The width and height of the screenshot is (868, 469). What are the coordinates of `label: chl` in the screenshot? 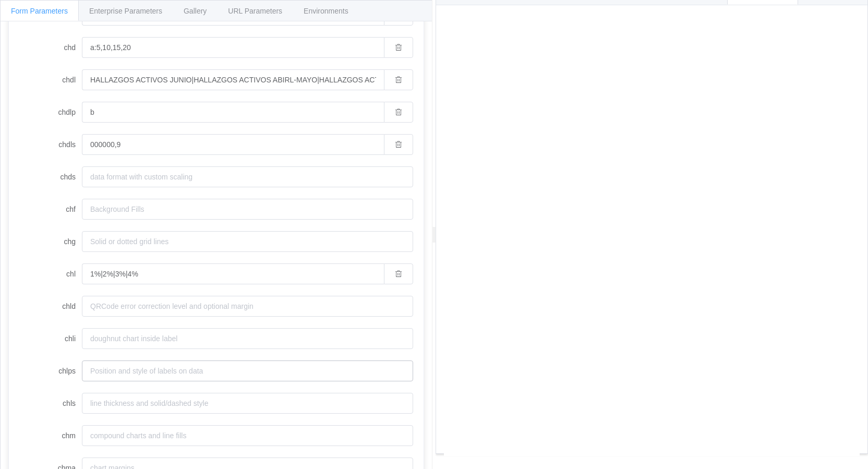 It's located at (51, 274).